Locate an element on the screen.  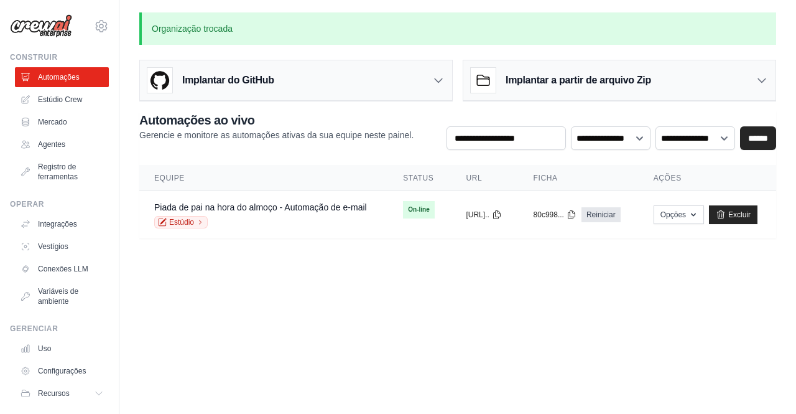
font: 80c998... is located at coordinates (549, 215).